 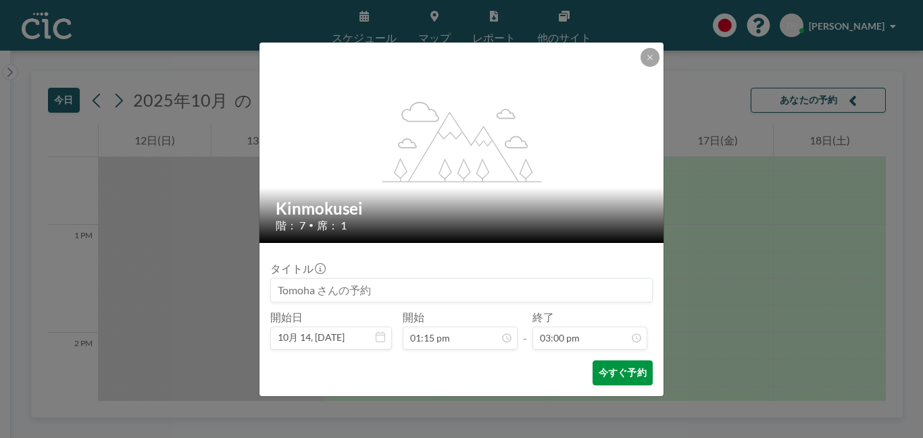 I want to click on label: 開始日, so click(x=286, y=318).